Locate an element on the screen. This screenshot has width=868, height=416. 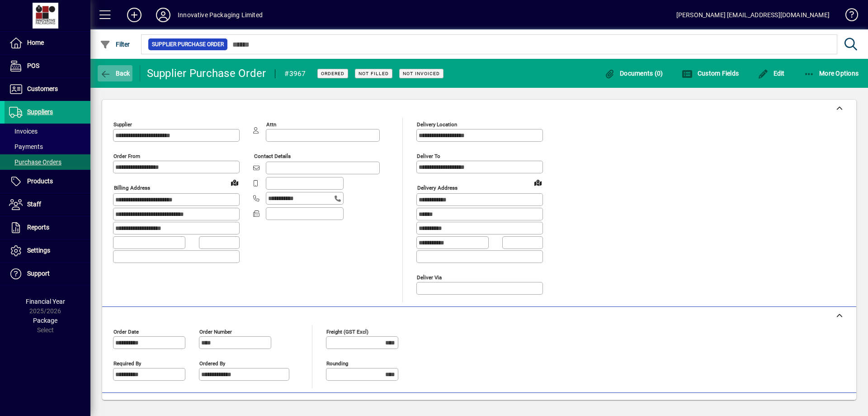
mat-label: Order number is located at coordinates (216, 331).